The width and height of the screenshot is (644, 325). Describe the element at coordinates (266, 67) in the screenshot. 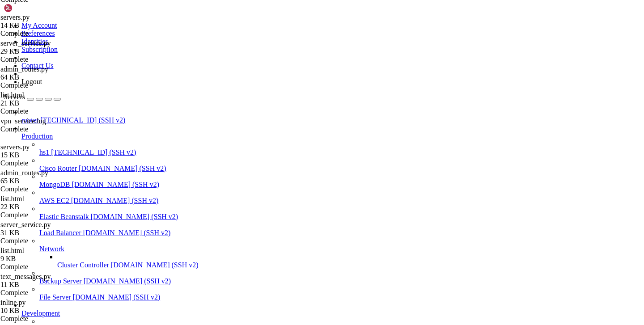

I see `x-row: System load: 0.88 Processes: 238` at that location.